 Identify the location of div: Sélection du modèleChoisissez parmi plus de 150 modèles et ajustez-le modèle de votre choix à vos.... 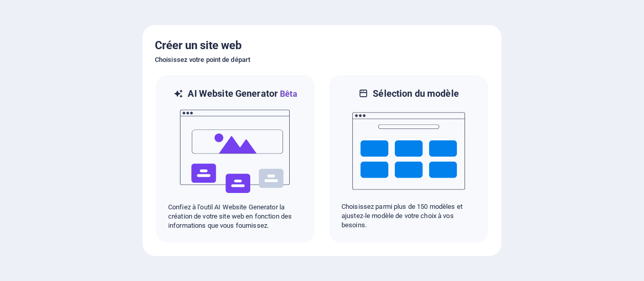
(409, 159).